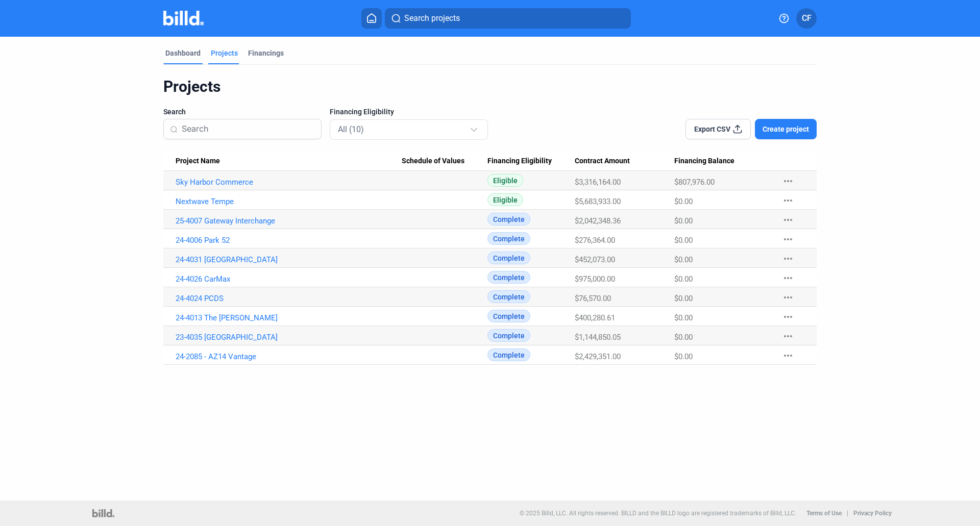  Describe the element at coordinates (183, 53) in the screenshot. I see `div: Dashboard` at that location.